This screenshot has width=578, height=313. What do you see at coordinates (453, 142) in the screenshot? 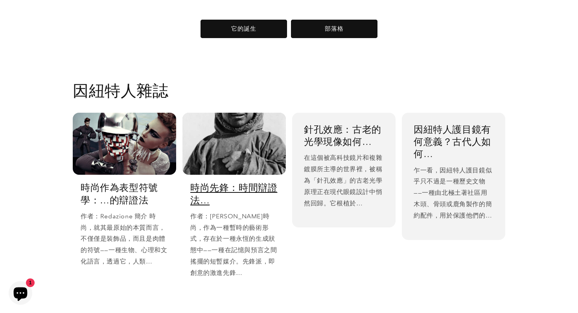
I see `a: 因紐特人護目鏡有何意義？古代人如何…` at bounding box center [453, 142].